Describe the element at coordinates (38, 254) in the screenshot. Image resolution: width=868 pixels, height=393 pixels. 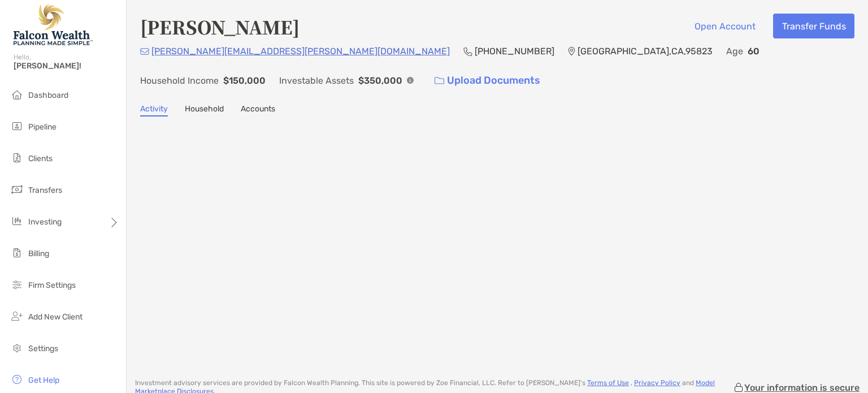
I see `span: Billing` at that location.